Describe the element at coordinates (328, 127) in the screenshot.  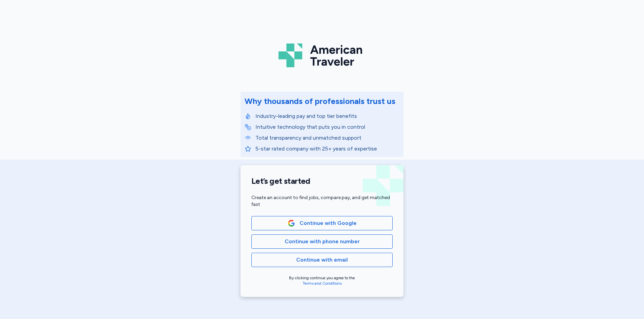
I see `p: Intuitive technology that puts you in control` at that location.